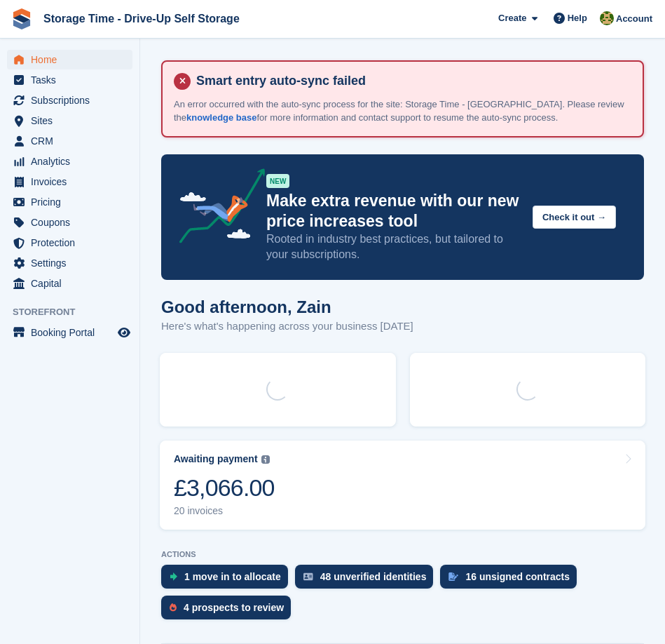 Image resolution: width=665 pixels, height=644 pixels. Describe the element at coordinates (22, 19) in the screenshot. I see `img: stora-icon-8386f47178a22dfd0bd8f6a31ec36ba5ce8667c1dd55bd0f319d3a0aa187defe.svg` at that location.